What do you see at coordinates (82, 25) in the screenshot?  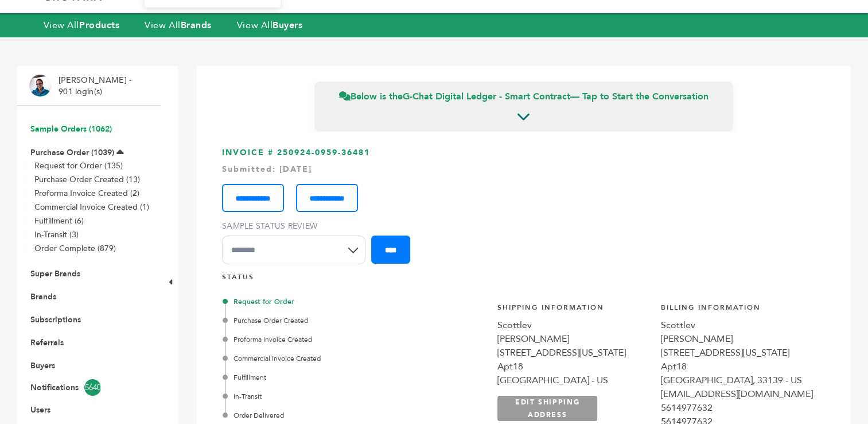 I see `a: View AllProducts` at bounding box center [82, 25].